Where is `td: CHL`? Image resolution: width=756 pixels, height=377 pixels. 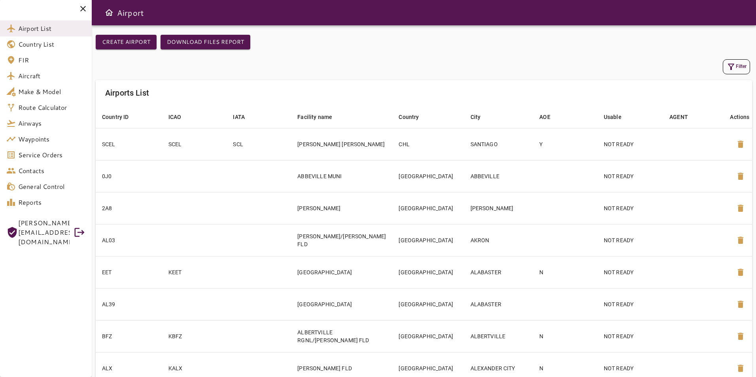
td: CHL is located at coordinates (428, 144).